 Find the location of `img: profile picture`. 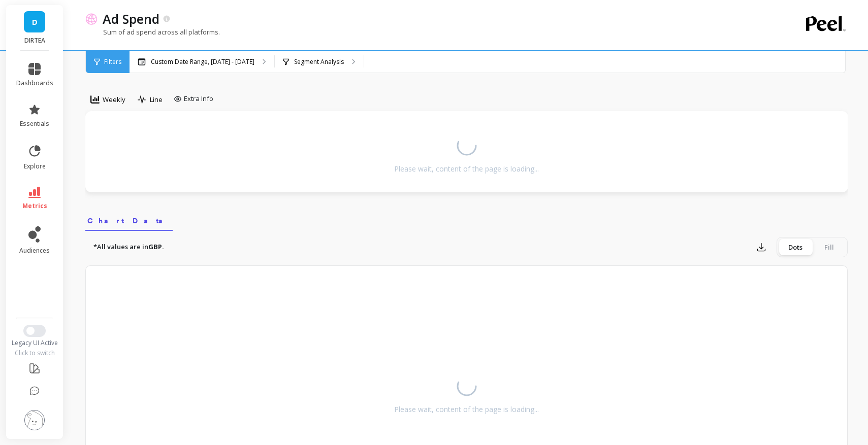

img: profile picture is located at coordinates (35, 421).